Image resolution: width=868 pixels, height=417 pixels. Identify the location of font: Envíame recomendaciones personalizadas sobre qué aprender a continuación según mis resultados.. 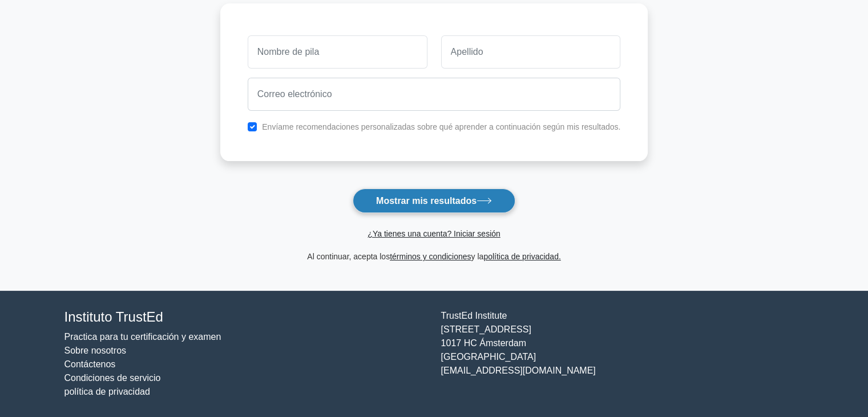
(441, 127).